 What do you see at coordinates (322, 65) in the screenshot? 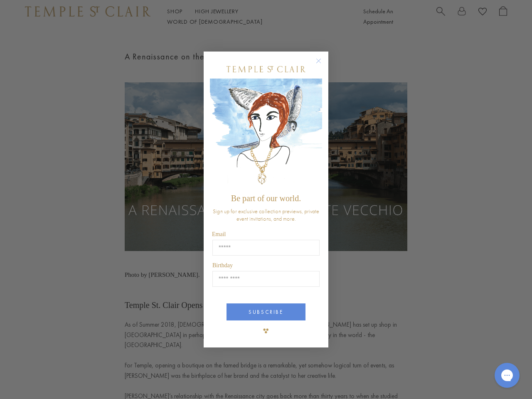
I see `button: Close dialog` at bounding box center [322, 65].